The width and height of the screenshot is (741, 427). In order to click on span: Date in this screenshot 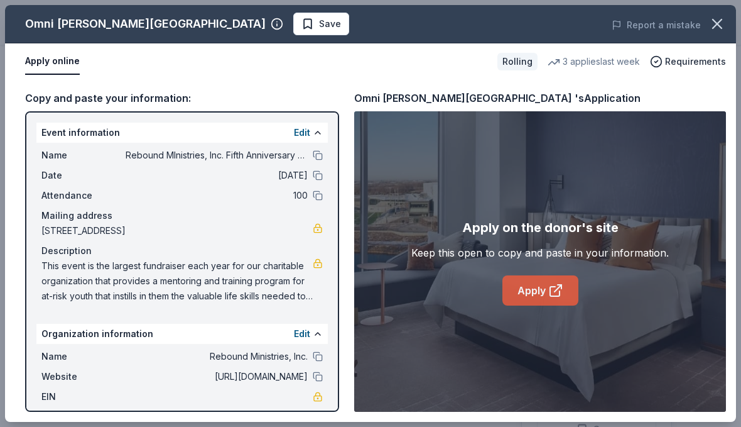, I will do `click(84, 175)`.